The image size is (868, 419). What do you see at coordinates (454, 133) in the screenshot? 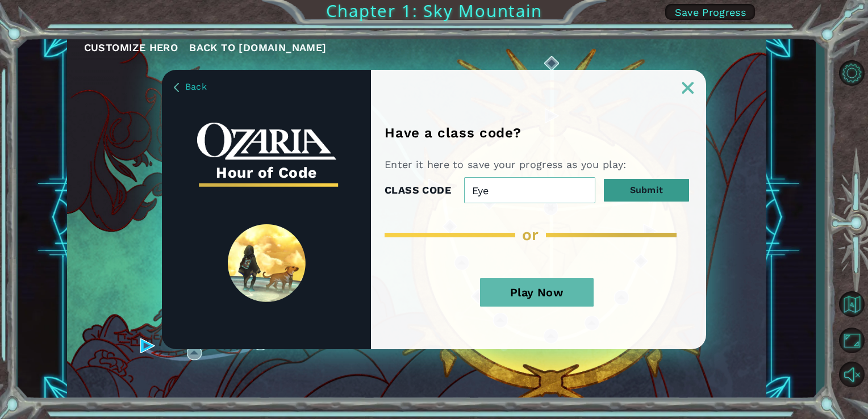
I see `h1: Have a class code?` at bounding box center [454, 133].